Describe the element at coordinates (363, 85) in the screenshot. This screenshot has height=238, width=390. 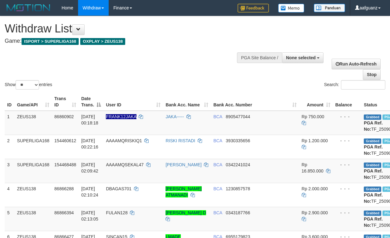
I see `input: Search:` at that location.